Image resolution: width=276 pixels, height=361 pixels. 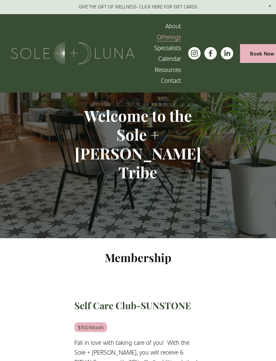 What do you see at coordinates (169, 37) in the screenshot?
I see `span: Offerings` at bounding box center [169, 37].